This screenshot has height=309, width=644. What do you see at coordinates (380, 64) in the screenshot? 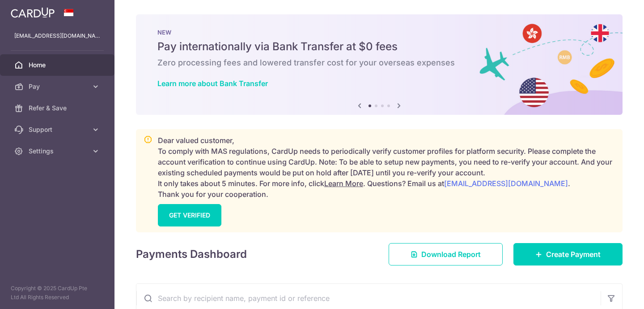
I see `img: Bank transfer banner` at bounding box center [380, 64].